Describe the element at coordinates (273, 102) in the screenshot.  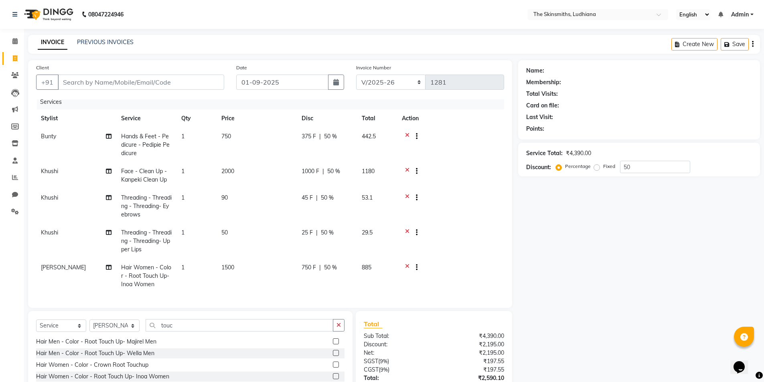
I see `div: Services` at that location.